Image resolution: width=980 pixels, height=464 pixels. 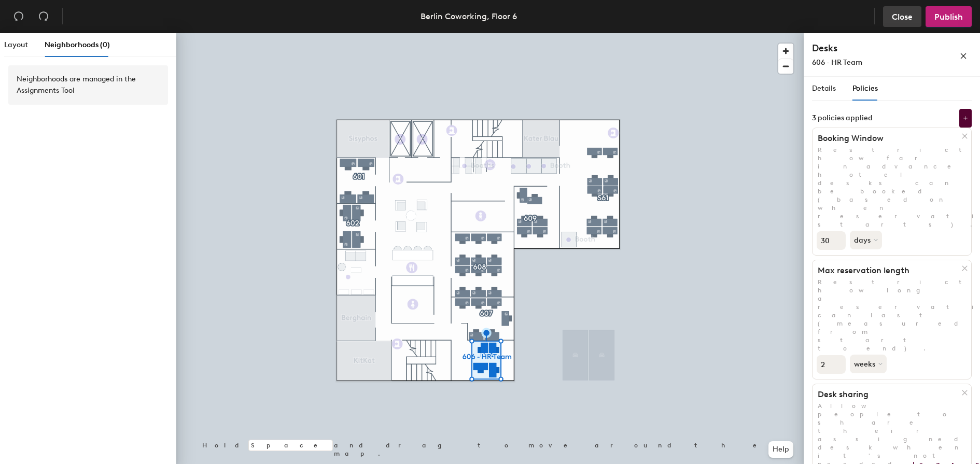 What do you see at coordinates (949, 17) in the screenshot?
I see `span: Publish` at bounding box center [949, 17].